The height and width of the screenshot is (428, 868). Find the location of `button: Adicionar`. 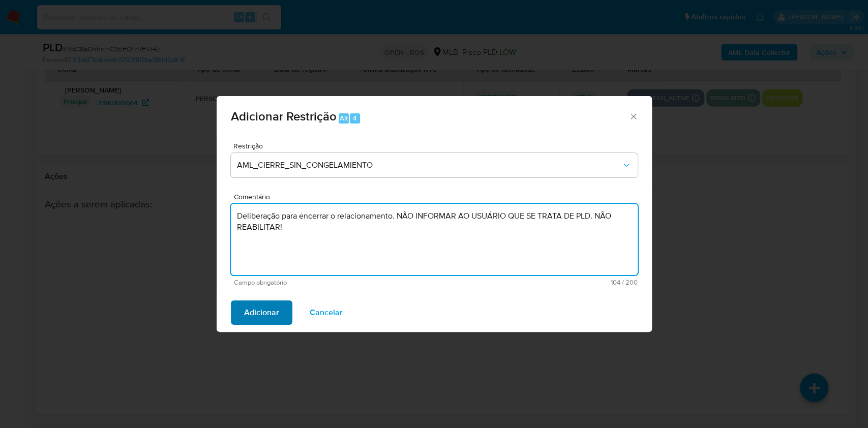

button: Adicionar is located at coordinates (261, 313).